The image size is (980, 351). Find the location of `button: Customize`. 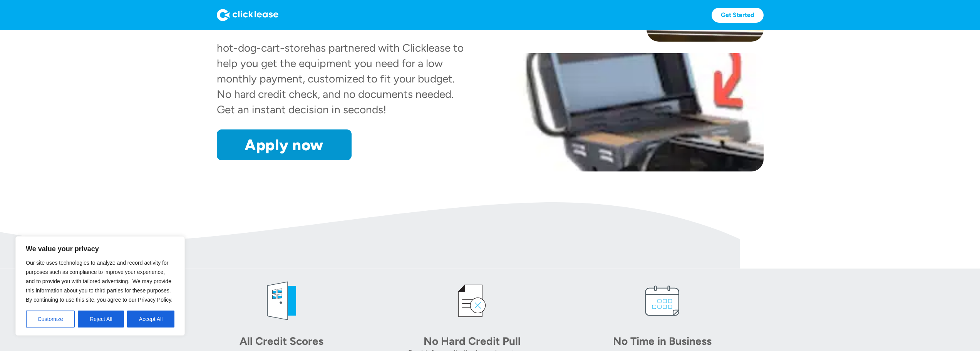

button: Customize is located at coordinates (50, 319).